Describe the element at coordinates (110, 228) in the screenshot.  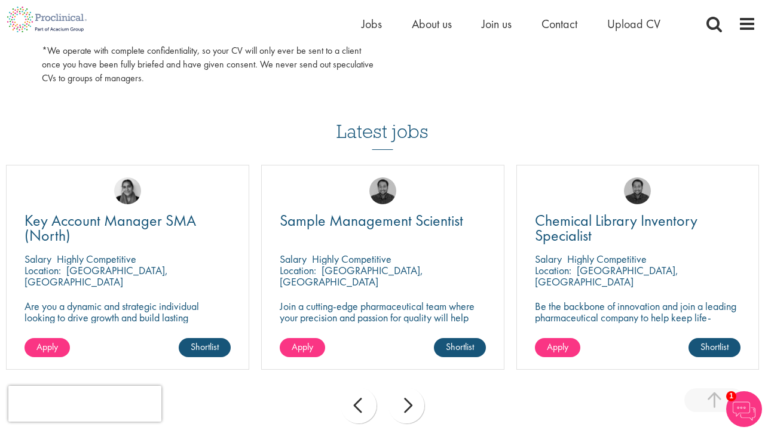
I see `span: Key Account Manager SMA (North)` at that location.